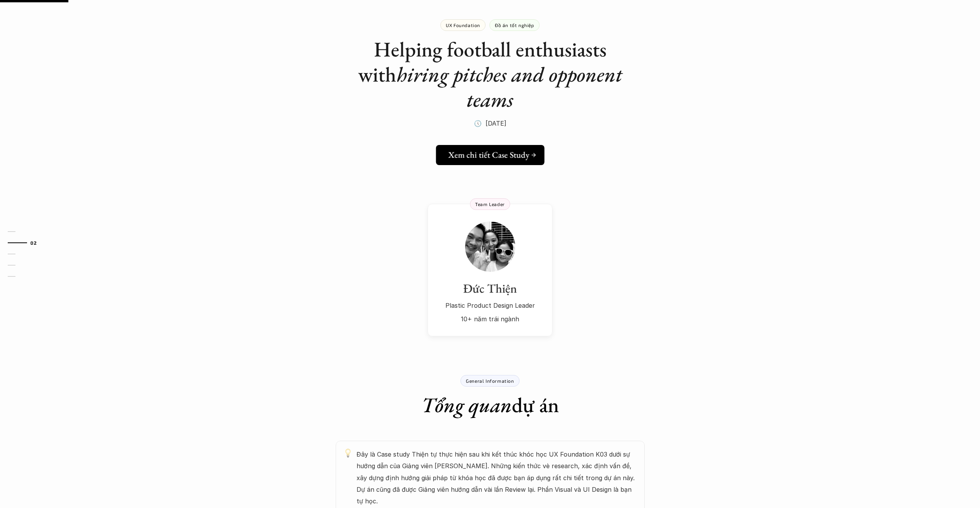 This screenshot has width=980, height=508. Describe the element at coordinates (463, 25) in the screenshot. I see `p: UX Foundation` at that location.